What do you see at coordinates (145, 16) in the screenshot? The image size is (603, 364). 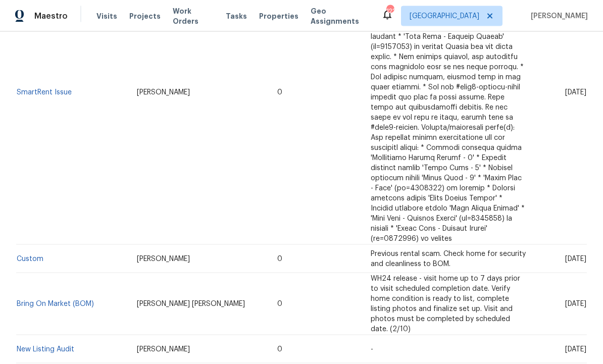 I see `span: Projects` at bounding box center [145, 16].